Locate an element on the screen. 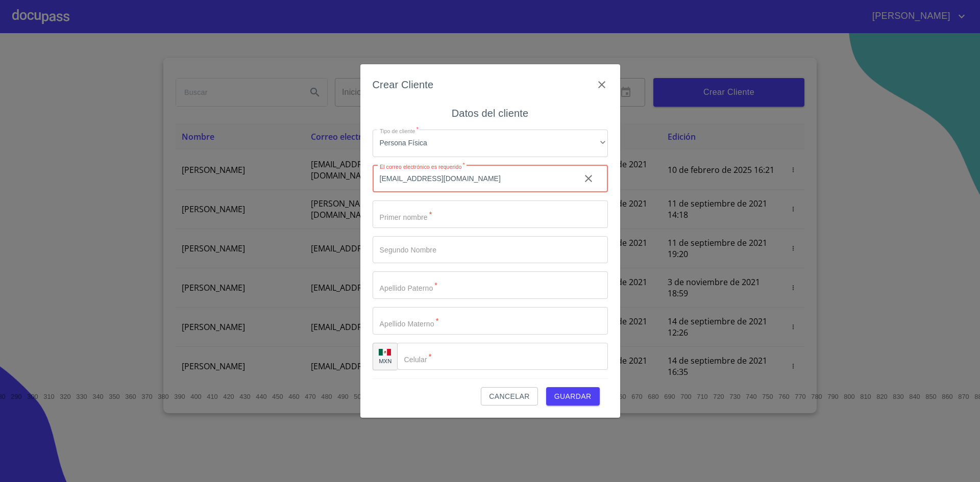 The height and width of the screenshot is (482, 980). button: Guardar is located at coordinates (572, 396).